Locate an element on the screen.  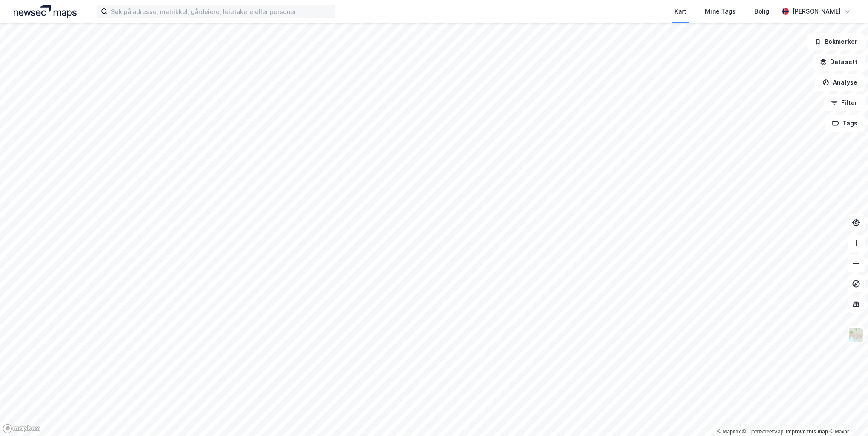
a: Improve this map is located at coordinates (807, 432).